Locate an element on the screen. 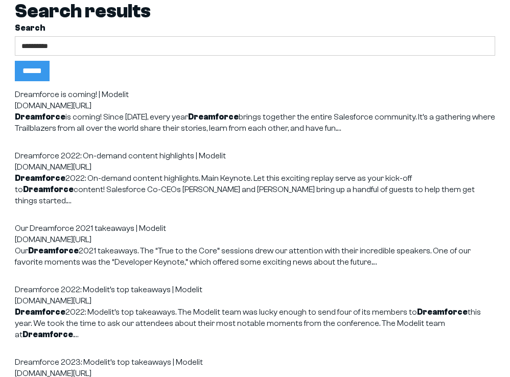 The width and height of the screenshot is (510, 377). a: Dreamforce 2022: On-demand content highlights | Modelit is located at coordinates (120, 156).